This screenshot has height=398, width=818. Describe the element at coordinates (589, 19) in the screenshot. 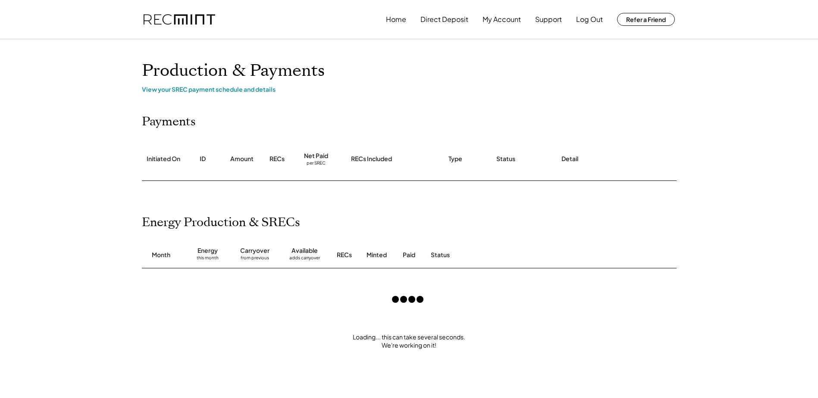

I see `button: Log Out` at that location.